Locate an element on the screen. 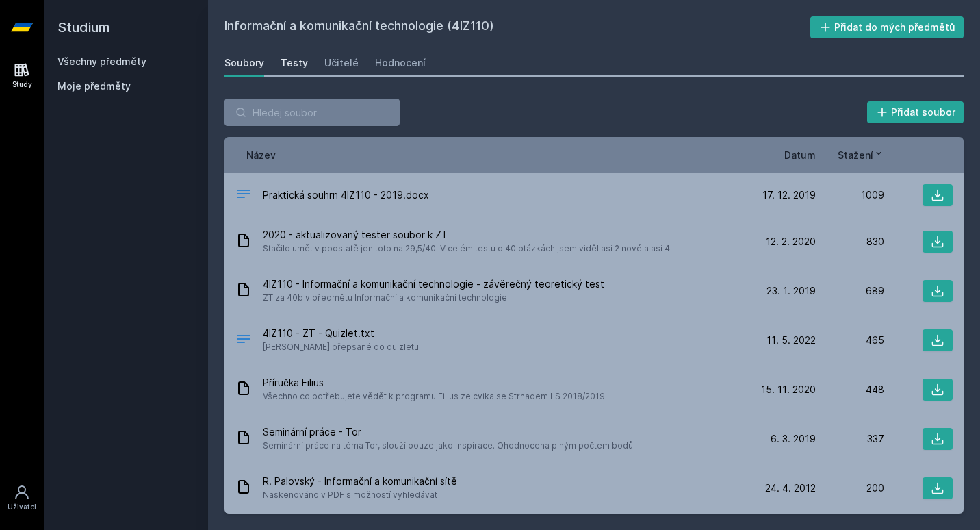 The width and height of the screenshot is (980, 530). div: TXT is located at coordinates (244, 340).